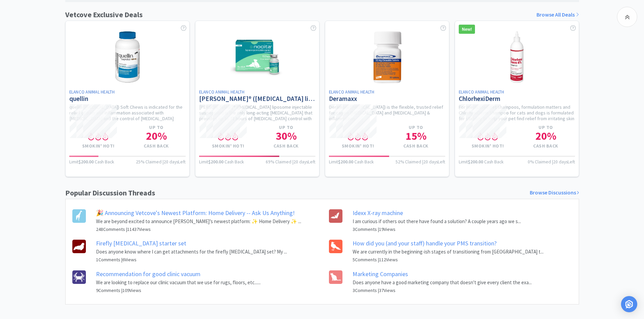 This screenshot has width=644, height=319. I want to click on h6: 9 Comments | 109 Views, so click(178, 291).